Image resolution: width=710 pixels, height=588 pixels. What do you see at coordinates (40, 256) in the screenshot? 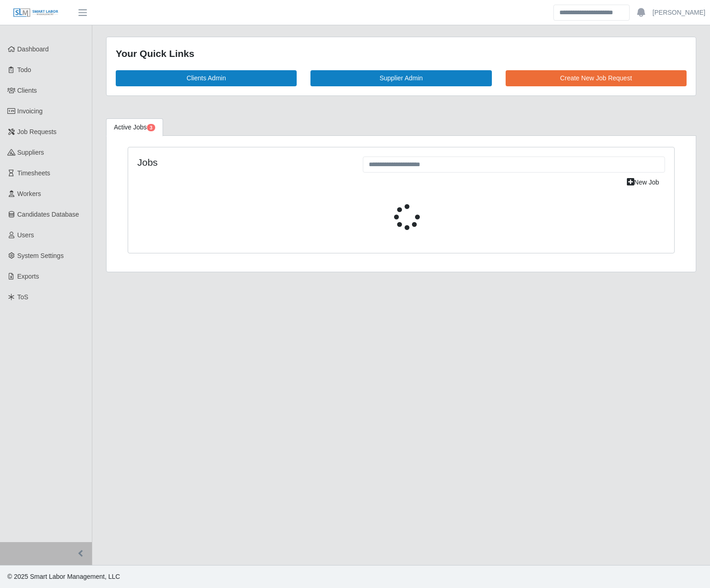
I see `span: System Settings` at bounding box center [40, 256].